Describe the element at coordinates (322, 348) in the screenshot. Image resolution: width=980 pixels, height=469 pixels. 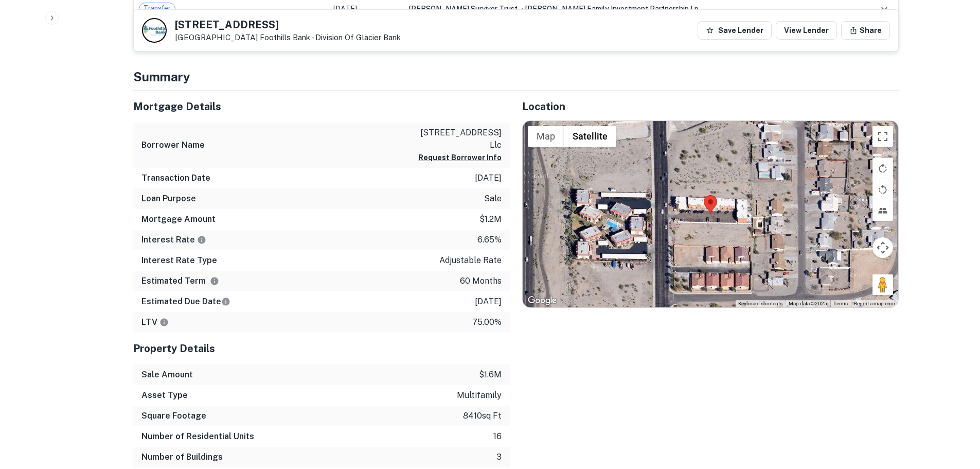
I see `h5: Property Details` at that location.